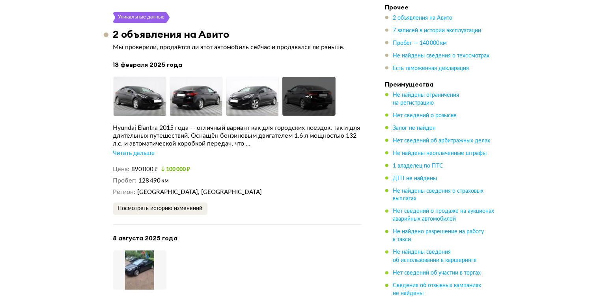  Describe the element at coordinates (425, 116) in the screenshot. I see `span: Нет сведений о розыске` at that location.